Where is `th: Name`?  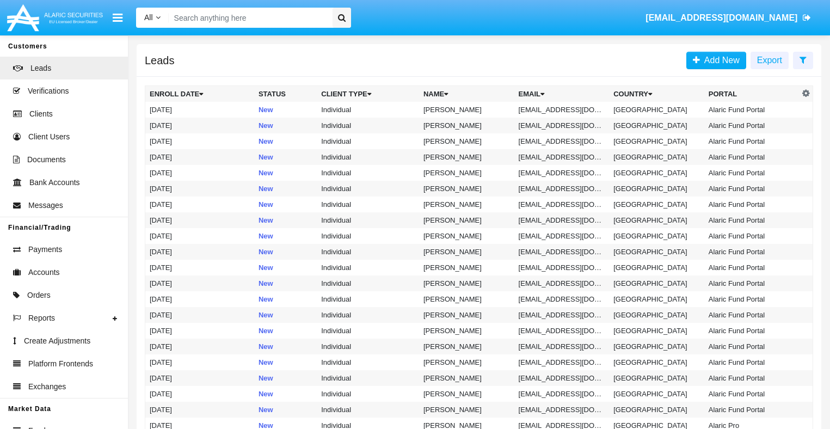 th: Name is located at coordinates (466, 94).